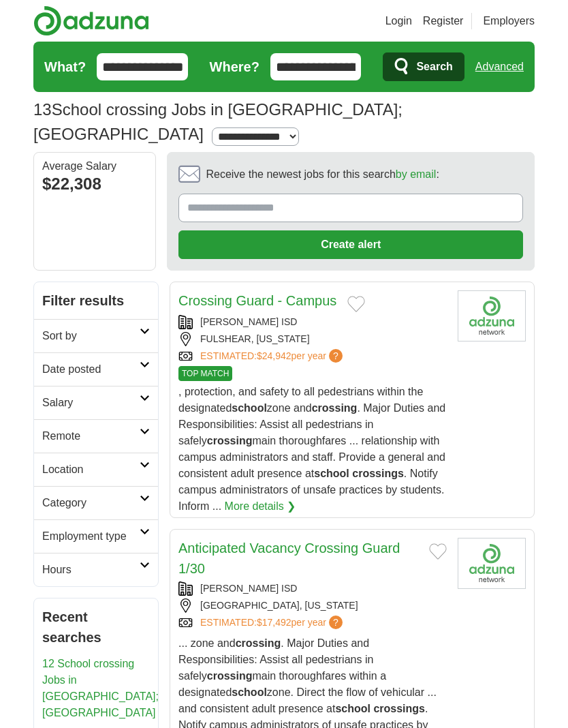 The height and width of the screenshot is (728, 568). I want to click on h2: Date posted, so click(91, 369).